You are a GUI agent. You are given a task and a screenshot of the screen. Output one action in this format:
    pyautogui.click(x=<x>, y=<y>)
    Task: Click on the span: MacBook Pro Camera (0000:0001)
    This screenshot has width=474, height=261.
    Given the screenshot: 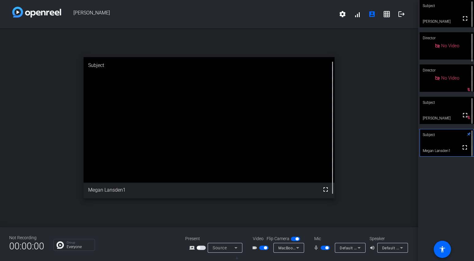 What is the action you would take?
    pyautogui.click(x=309, y=248)
    